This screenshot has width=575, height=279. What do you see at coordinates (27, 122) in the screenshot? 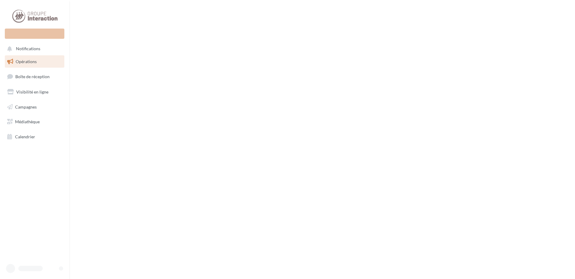
I see `span: Médiathèque` at bounding box center [27, 122].